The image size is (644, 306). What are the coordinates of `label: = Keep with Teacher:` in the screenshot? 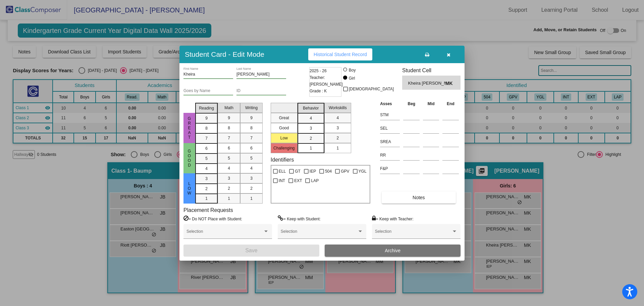 It's located at (393, 218).